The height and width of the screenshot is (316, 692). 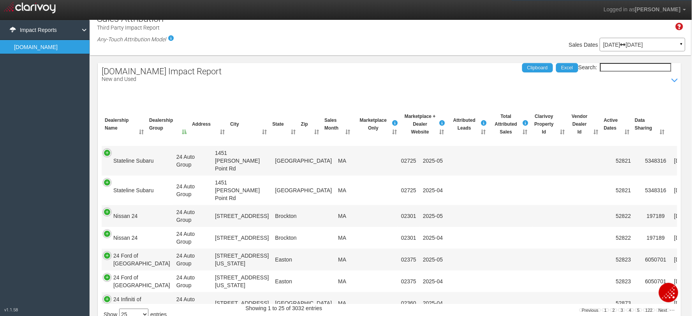 What do you see at coordinates (168, 124) in the screenshot?
I see `th: Dealership Group: activate to sort column descending` at bounding box center [168, 124].